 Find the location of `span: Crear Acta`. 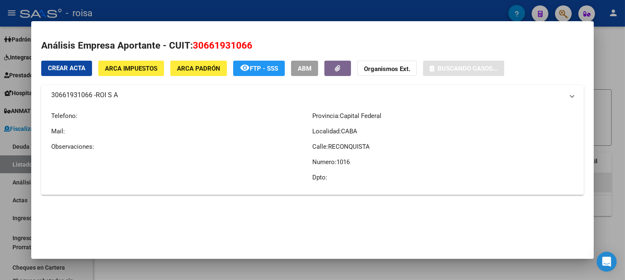

span: Crear Acta is located at coordinates (67, 68).